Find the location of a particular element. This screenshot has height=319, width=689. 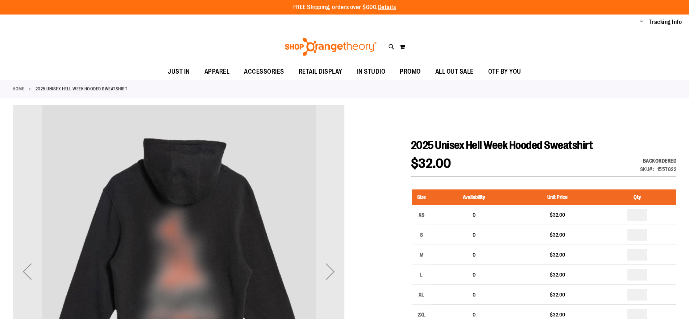

div: L is located at coordinates (421, 274).